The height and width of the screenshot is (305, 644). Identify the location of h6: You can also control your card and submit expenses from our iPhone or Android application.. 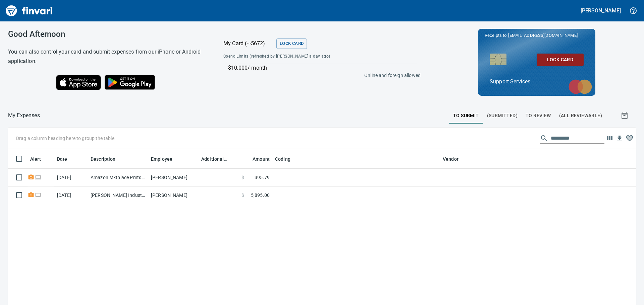
(107, 57).